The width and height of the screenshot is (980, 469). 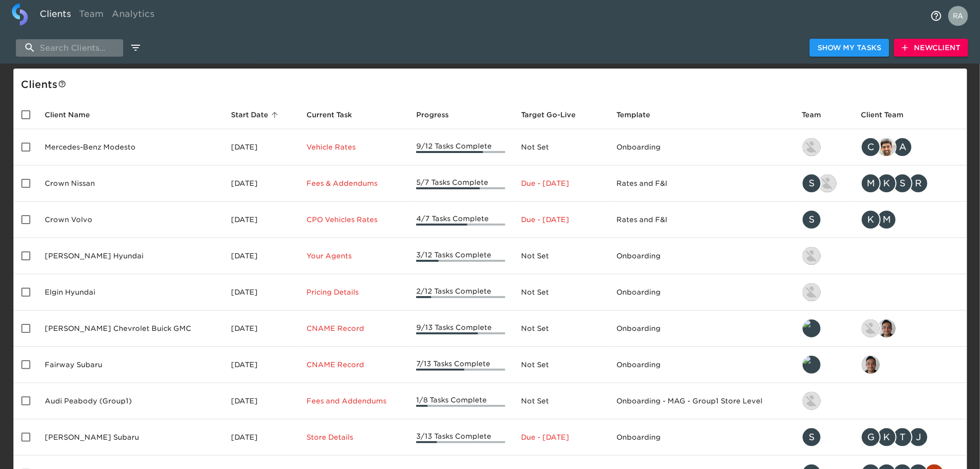 What do you see at coordinates (909, 147) in the screenshot?
I see `div: clayton.mandel@roadster.com, sandeep@simplemnt.com, angelique.nurse@roadster.com` at bounding box center [909, 147].